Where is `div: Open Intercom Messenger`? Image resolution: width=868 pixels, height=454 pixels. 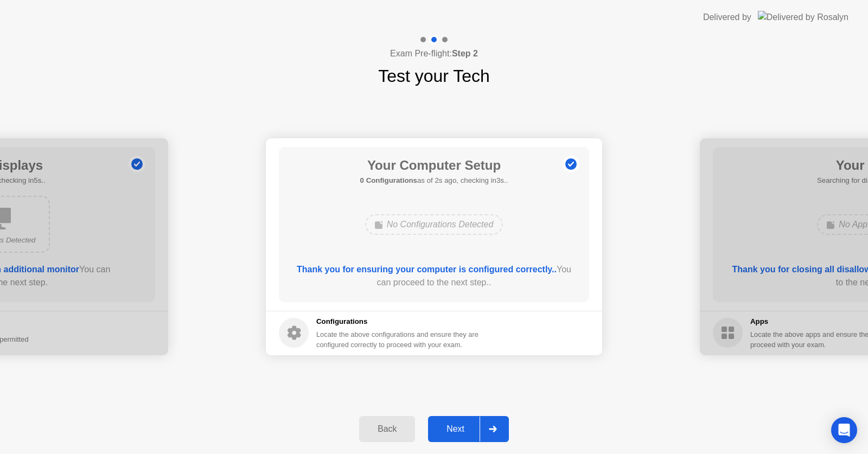
div: Open Intercom Messenger is located at coordinates (844, 430).